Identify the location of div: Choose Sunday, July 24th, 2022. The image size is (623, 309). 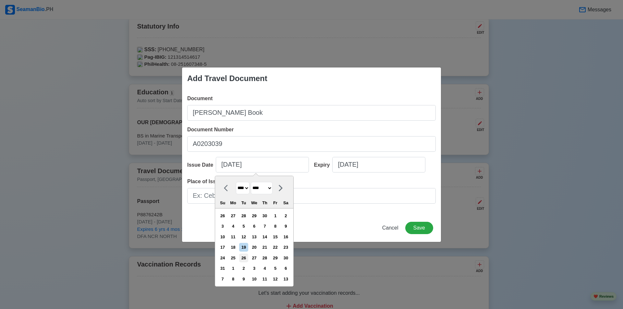
(223, 258).